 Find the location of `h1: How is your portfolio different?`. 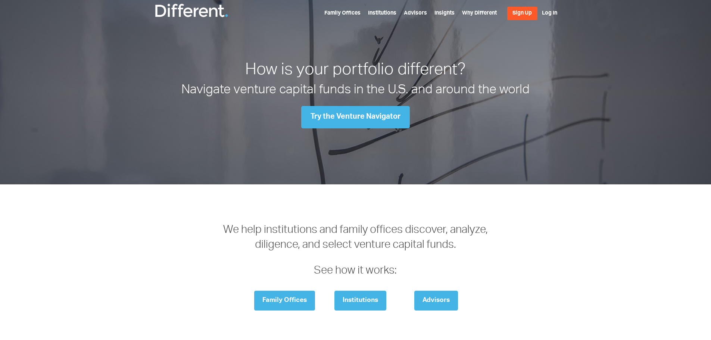

h1: How is your portfolio different? is located at coordinates (355, 71).